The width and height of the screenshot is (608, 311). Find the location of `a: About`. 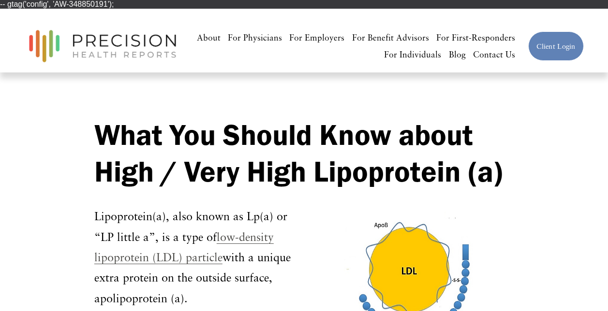

a: About is located at coordinates (208, 37).